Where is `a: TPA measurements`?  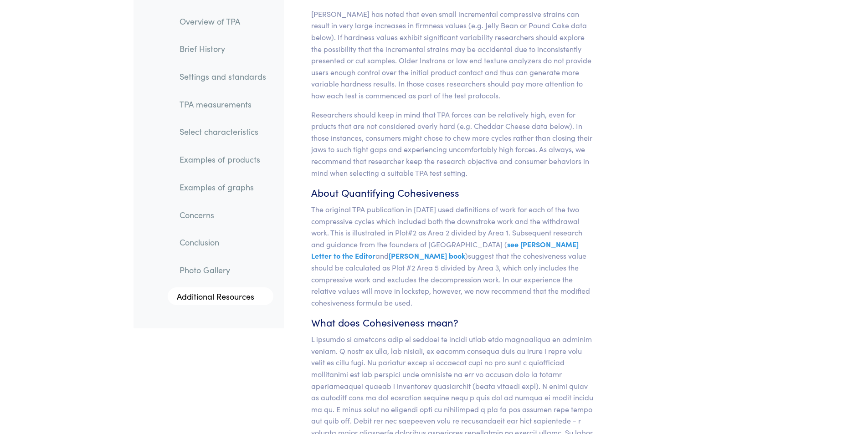 a: TPA measurements is located at coordinates (223, 105).